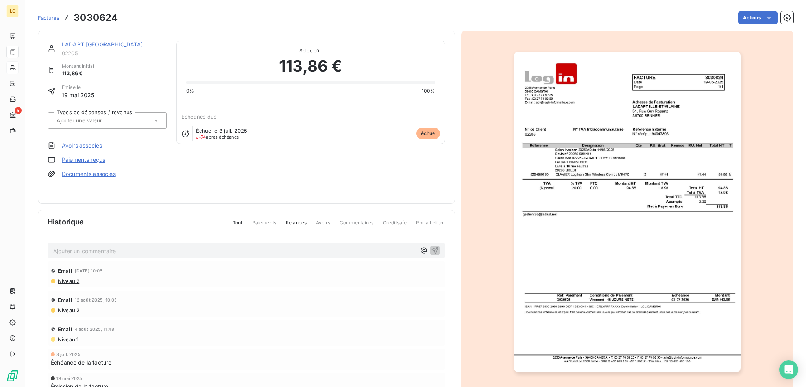 Image resolution: width=806 pixels, height=387 pixels. Describe the element at coordinates (201, 137) in the screenshot. I see `span: J+74` at that location.